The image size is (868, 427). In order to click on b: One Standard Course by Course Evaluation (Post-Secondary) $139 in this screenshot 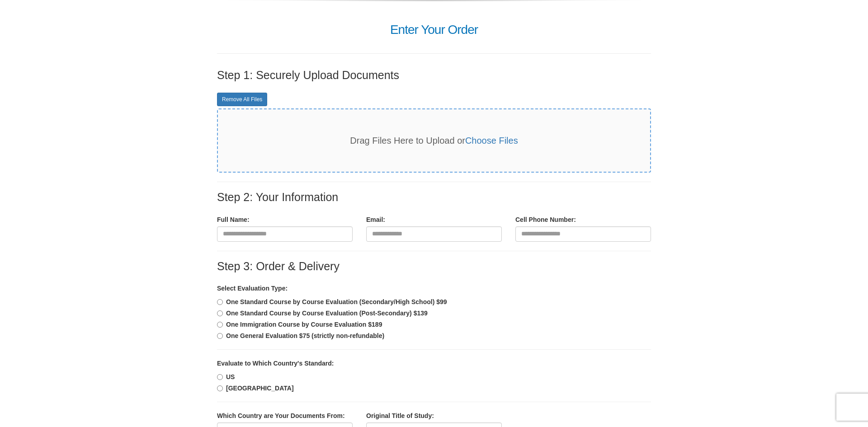, I will do `click(327, 313)`.